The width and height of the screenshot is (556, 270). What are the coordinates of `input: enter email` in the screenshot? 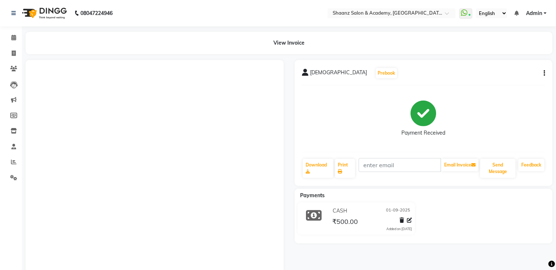 It's located at (399, 165).